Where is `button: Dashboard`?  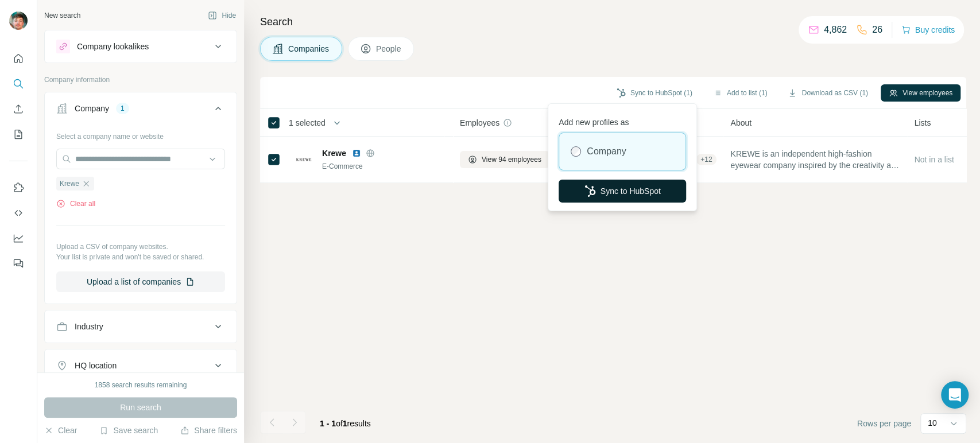 button: Dashboard is located at coordinates (18, 238).